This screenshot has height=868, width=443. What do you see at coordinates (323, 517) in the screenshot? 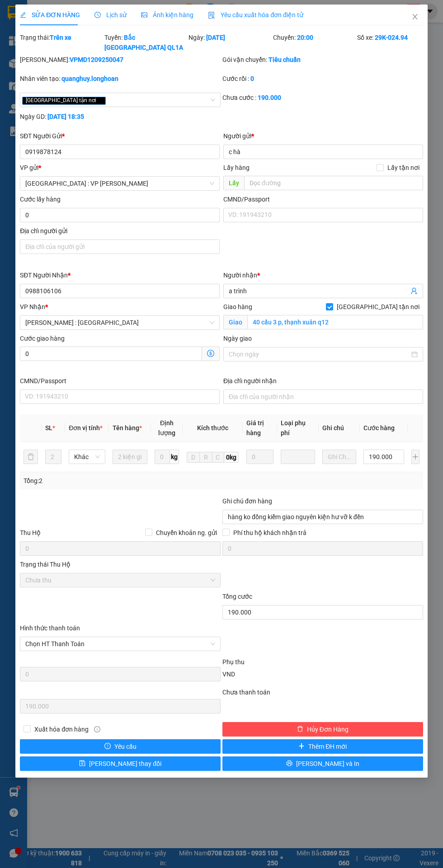
I see `input: Ghi chú đơn hàng` at bounding box center [323, 517].